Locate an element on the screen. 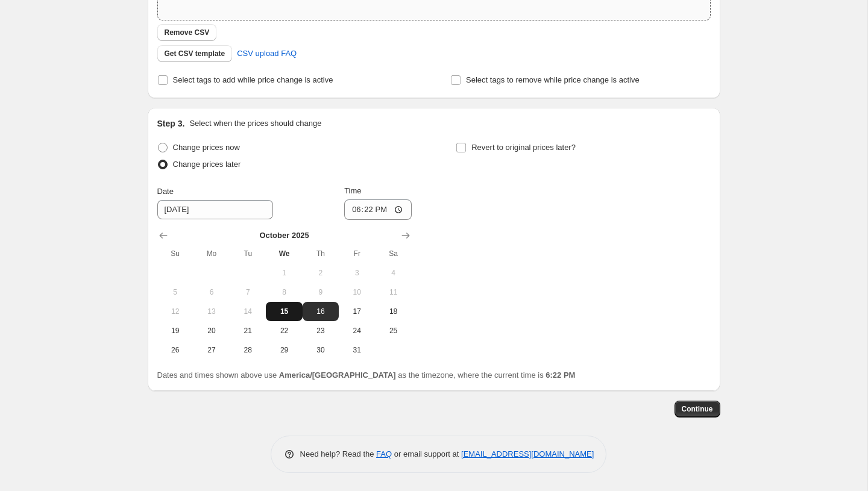 The width and height of the screenshot is (868, 491). h2: Step 3. is located at coordinates (171, 124).